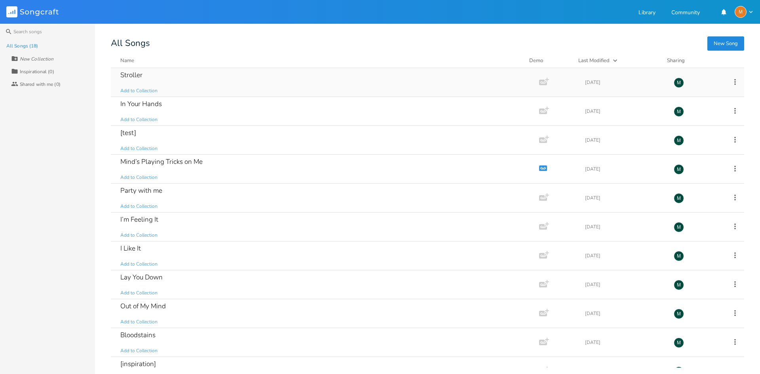  Describe the element at coordinates (686, 13) in the screenshot. I see `a: Community` at that location.